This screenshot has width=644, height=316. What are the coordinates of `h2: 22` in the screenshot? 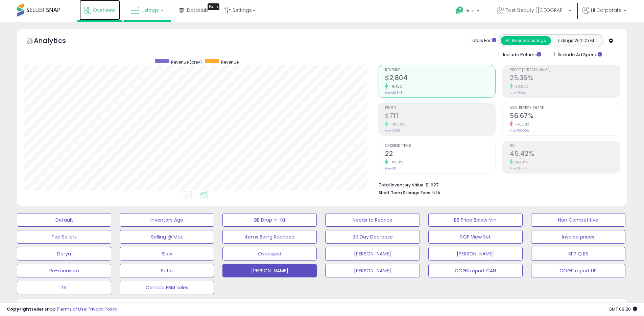 It's located at (440, 154).